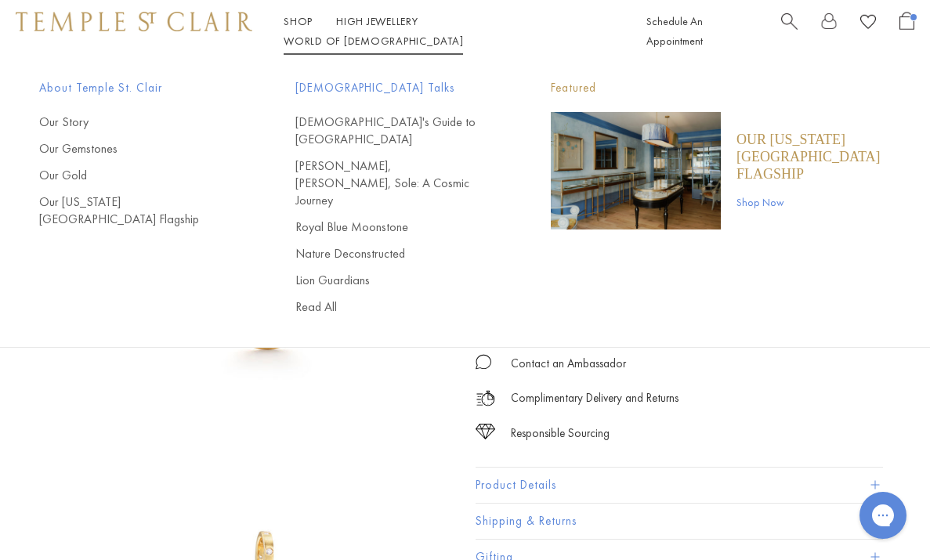 The width and height of the screenshot is (930, 560). I want to click on p: Complimentary Delivery and Returns, so click(595, 398).